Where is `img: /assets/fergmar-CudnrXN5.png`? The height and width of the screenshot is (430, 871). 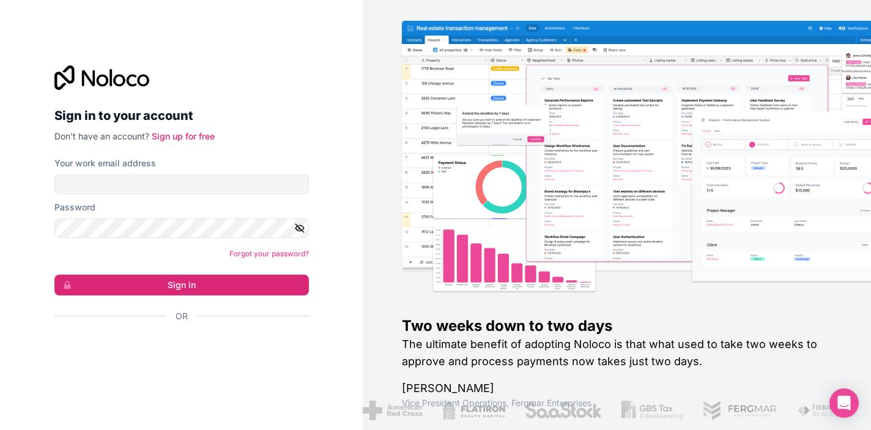
img: /assets/fergmar-CudnrXN5.png is located at coordinates (740, 411).